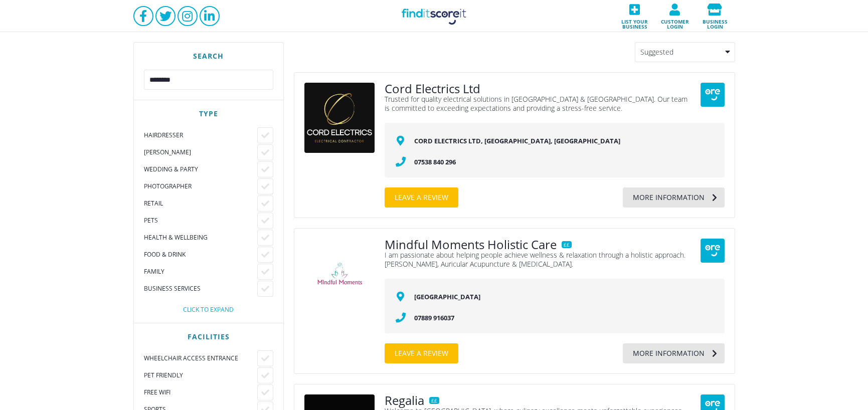 The image size is (868, 410). Describe the element at coordinates (209, 337) in the screenshot. I see `div: Facilities` at that location.